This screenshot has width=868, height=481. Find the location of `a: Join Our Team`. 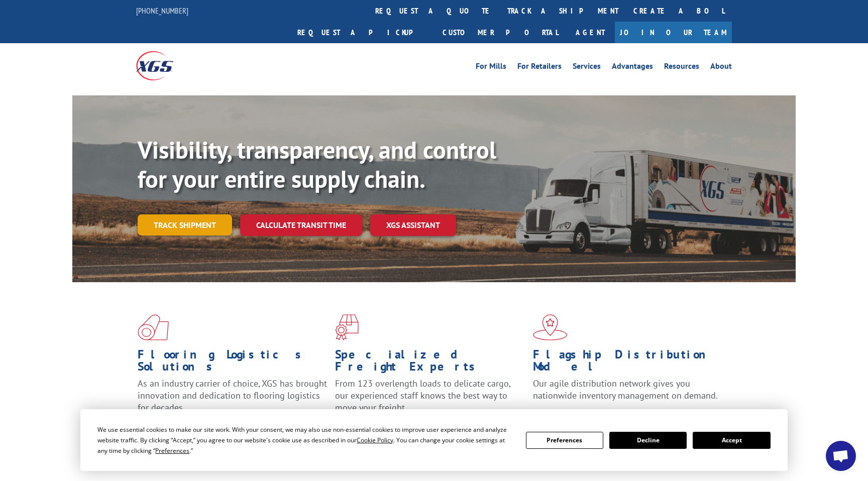

a: Join Our Team is located at coordinates (673, 33).